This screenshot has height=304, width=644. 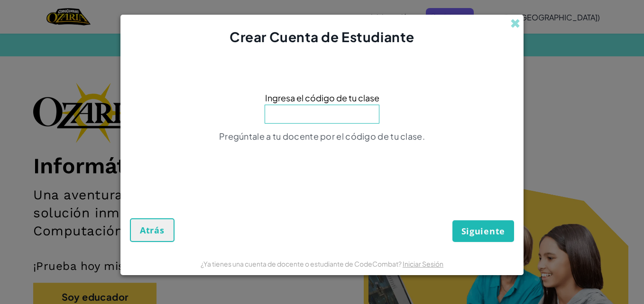 What do you see at coordinates (152, 230) in the screenshot?
I see `button: Atrás` at bounding box center [152, 230].